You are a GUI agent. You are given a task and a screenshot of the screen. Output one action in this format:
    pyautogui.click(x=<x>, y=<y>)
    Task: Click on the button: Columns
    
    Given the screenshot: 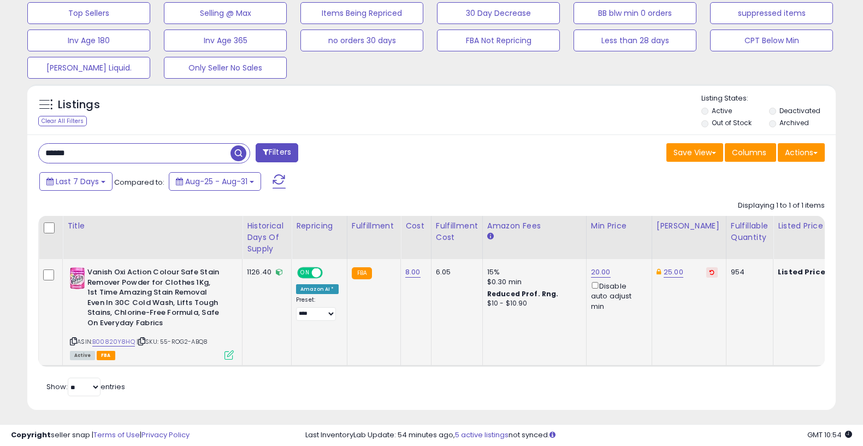 What is the action you would take?
    pyautogui.click(x=750, y=152)
    